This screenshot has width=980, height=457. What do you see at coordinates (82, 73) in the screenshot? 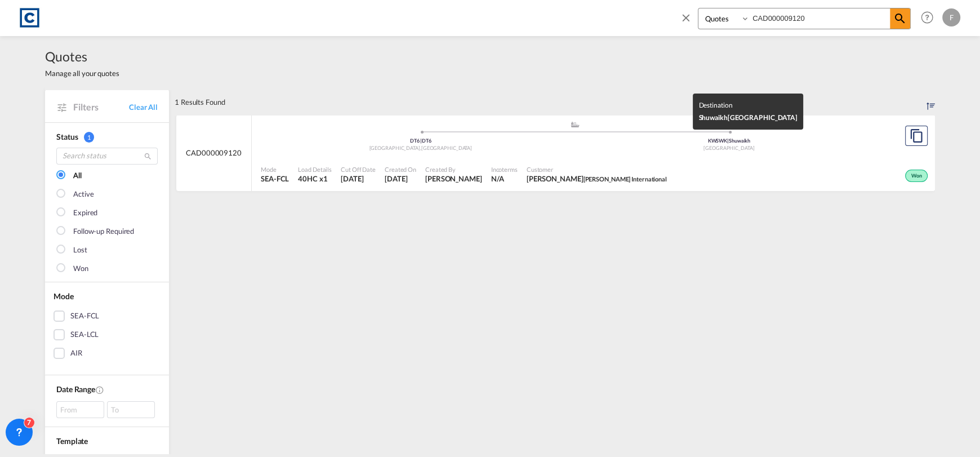
I see `span: Manage all your quotes` at bounding box center [82, 73].